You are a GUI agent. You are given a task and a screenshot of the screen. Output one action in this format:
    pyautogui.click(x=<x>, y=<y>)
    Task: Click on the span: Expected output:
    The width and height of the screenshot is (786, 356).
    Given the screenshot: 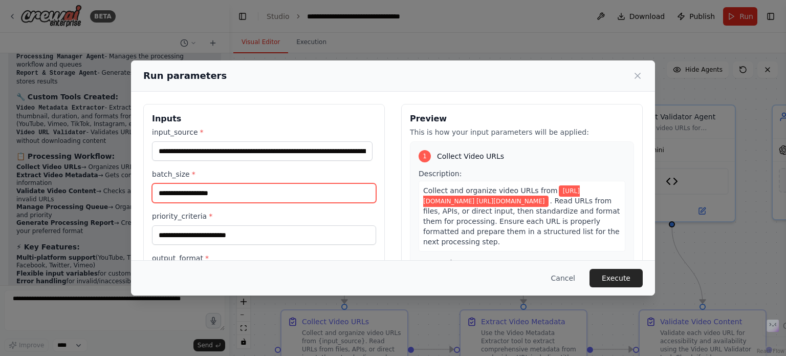 What is the action you would take?
    pyautogui.click(x=449, y=263)
    